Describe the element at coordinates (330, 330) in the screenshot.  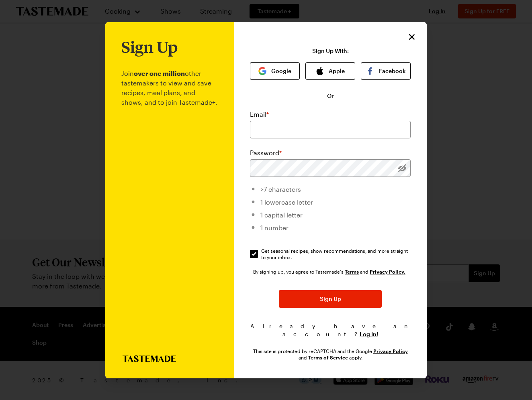
I see `span: Already have an account?` at that location.